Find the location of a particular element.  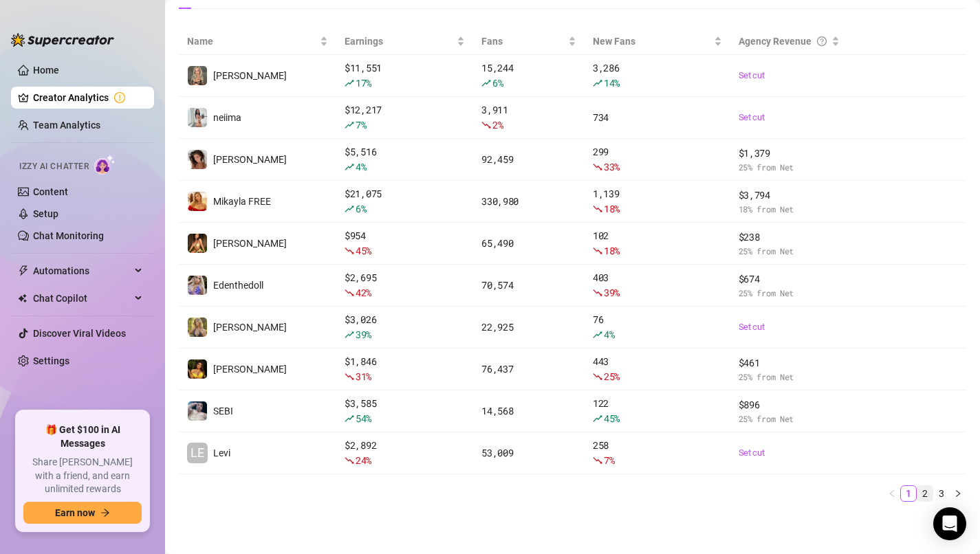

span: thunderbolt is located at coordinates (24, 271).